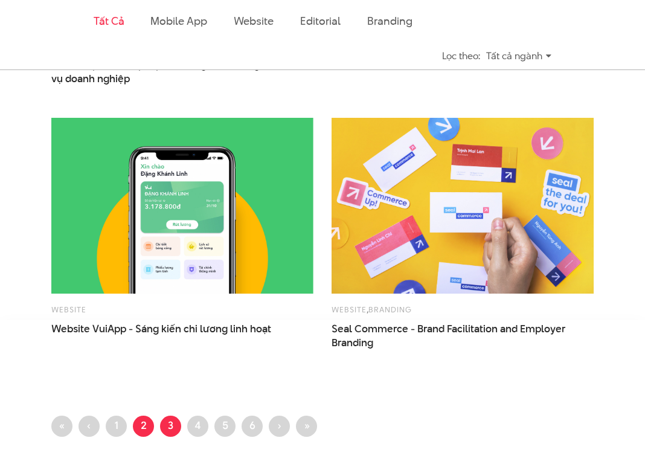 The image size is (645, 464). Describe the element at coordinates (452, 336) in the screenshot. I see `span: Seal Commerce - Brand Facilitation and Employer` at that location.